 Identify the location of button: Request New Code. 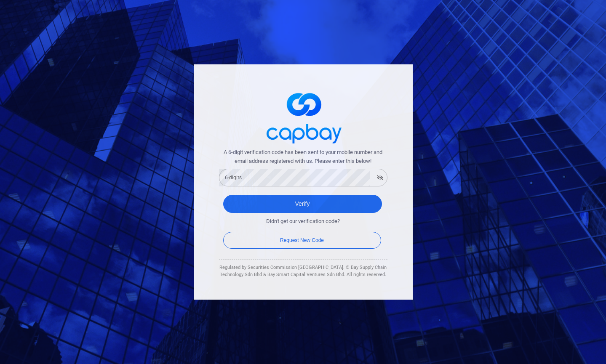
(302, 240).